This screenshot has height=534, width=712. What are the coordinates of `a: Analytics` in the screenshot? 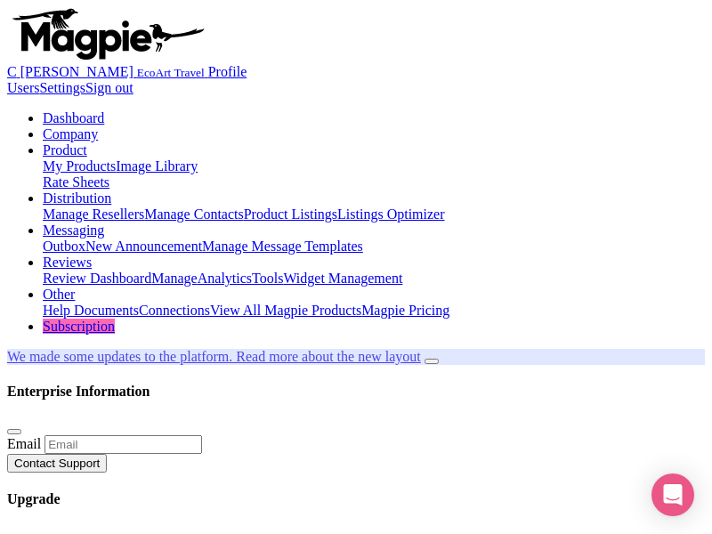 It's located at (224, 278).